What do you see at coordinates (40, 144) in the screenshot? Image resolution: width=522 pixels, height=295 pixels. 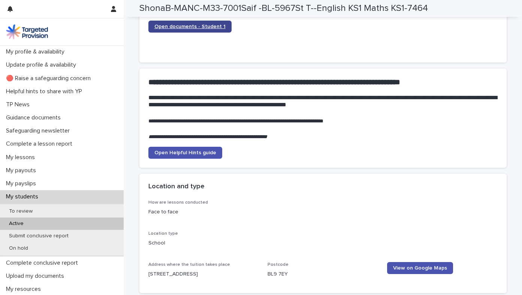 I see `p: Complete a lesson report` at bounding box center [40, 144].